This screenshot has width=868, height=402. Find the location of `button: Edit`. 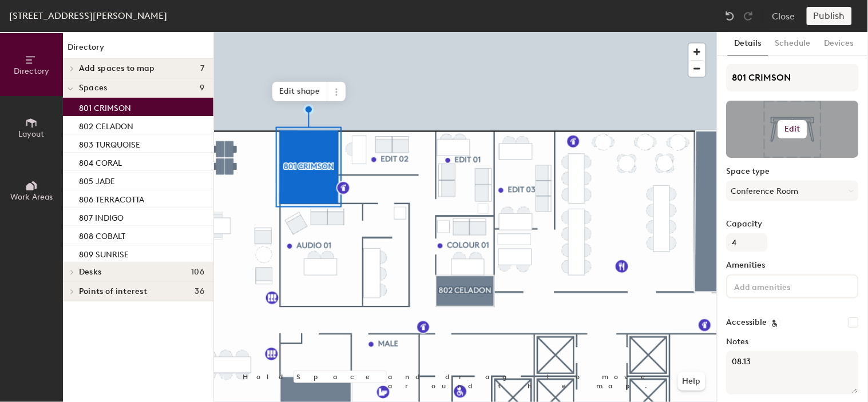

button: Edit is located at coordinates (793, 129).